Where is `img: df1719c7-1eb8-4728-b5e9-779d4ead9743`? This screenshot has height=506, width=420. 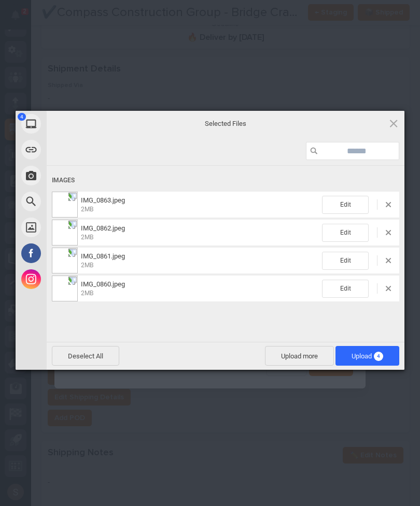
img: df1719c7-1eb8-4728-b5e9-779d4ead9743 is located at coordinates (64, 260).